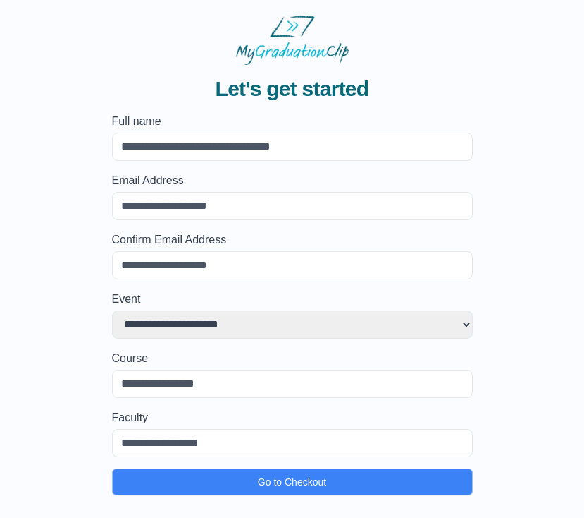  I want to click on img: MyGraduationClip, so click(293, 40).